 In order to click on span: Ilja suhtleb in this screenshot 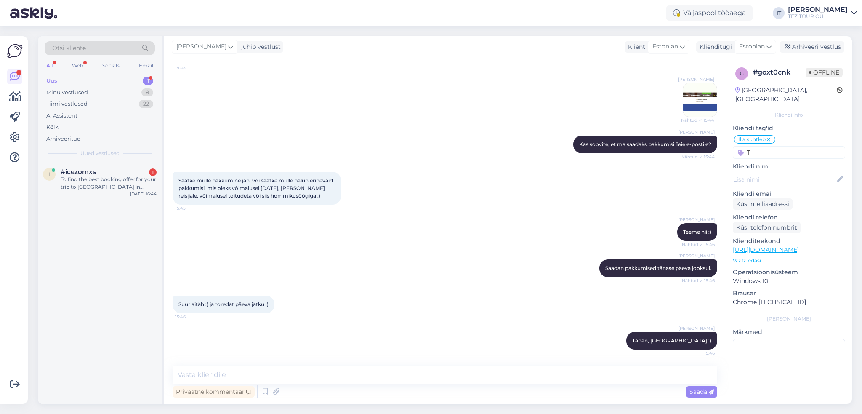, I will do `click(751, 139)`.